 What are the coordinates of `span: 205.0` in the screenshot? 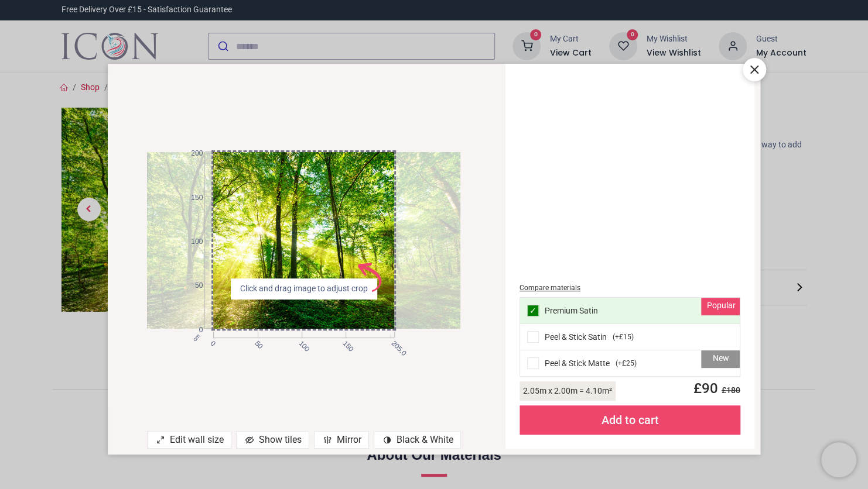 It's located at (392, 342).